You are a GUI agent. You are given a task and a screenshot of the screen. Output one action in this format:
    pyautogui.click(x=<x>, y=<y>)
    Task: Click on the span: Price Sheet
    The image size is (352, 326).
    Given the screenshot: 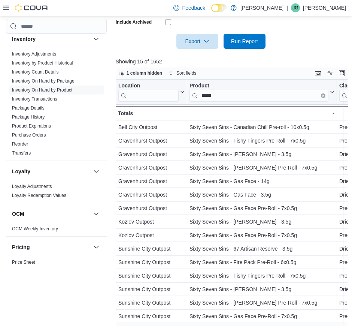 What is the action you would take?
    pyautogui.click(x=24, y=262)
    